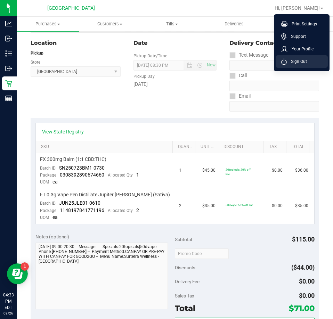 Image resolution: width=333 pixels, height=319 pixels. Describe the element at coordinates (240, 96) in the screenshot. I see `label: Email` at that location.